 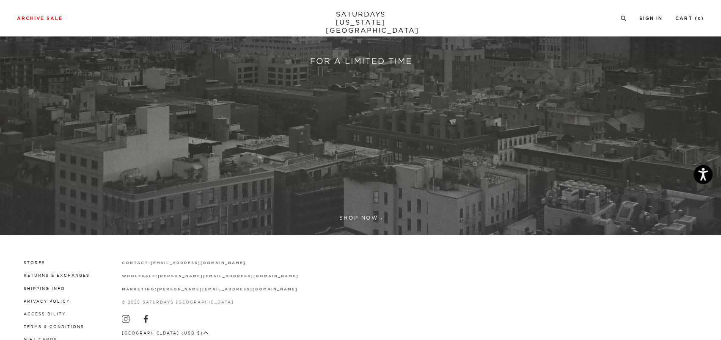 What do you see at coordinates (57, 275) in the screenshot?
I see `a: Returns & Exchanges` at bounding box center [57, 275].